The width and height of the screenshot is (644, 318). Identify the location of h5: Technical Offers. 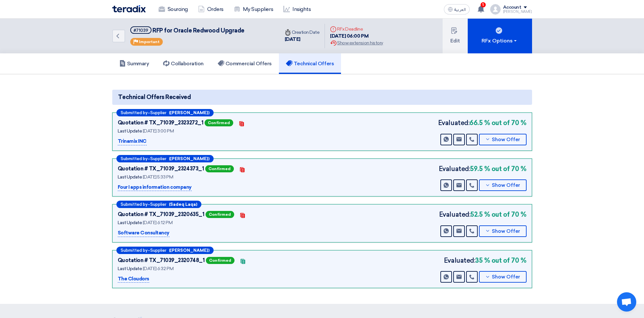
(310, 63).